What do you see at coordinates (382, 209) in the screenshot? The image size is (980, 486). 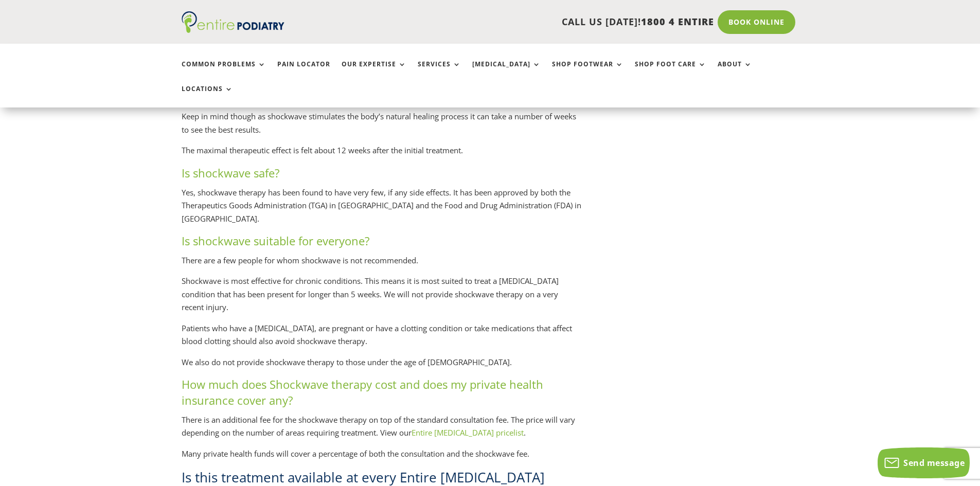 I see `p: Yes, shockwave therapy has been found to have very few, if any side effects. It has been approved...` at bounding box center [382, 209].